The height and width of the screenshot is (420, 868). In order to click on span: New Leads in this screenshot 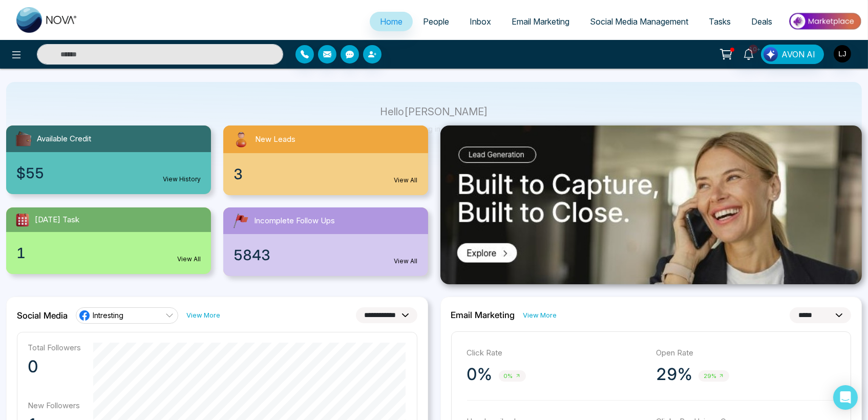, I will do `click(275, 139)`.